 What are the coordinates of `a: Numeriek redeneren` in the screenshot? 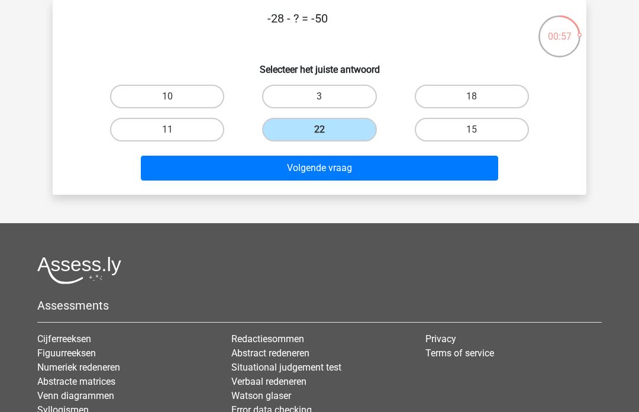 It's located at (79, 367).